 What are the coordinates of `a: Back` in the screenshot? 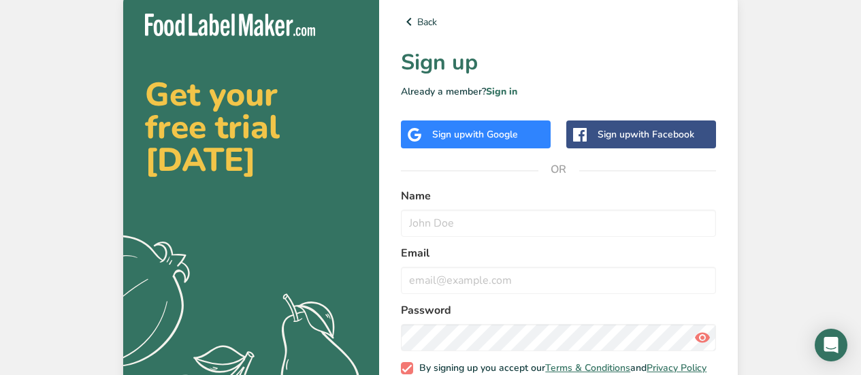 It's located at (558, 22).